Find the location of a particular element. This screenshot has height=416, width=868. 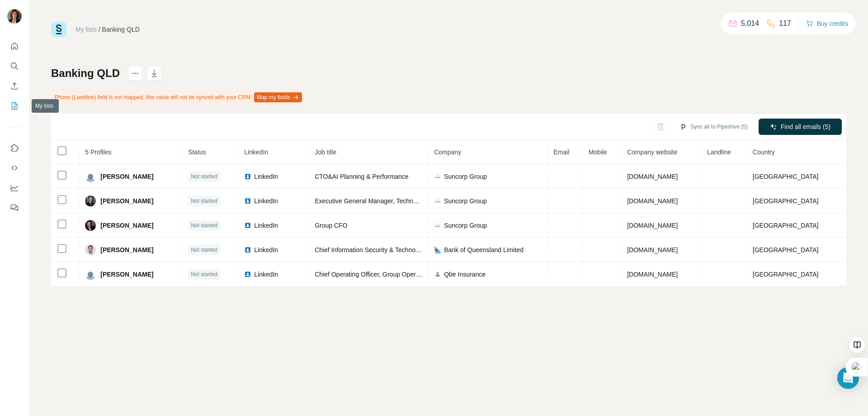

span: Status is located at coordinates (197, 152).